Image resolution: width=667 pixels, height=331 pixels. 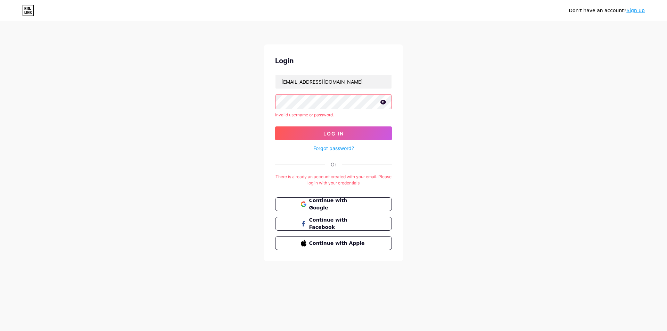 What do you see at coordinates (333, 61) in the screenshot?
I see `div: Login` at bounding box center [333, 61].